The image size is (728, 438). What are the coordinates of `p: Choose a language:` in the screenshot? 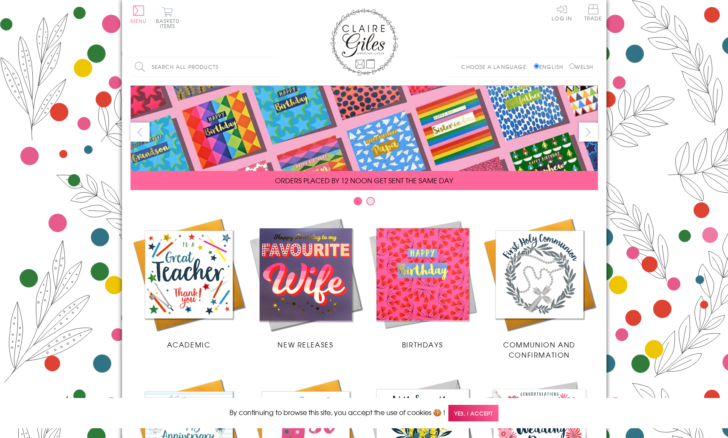 It's located at (497, 67).